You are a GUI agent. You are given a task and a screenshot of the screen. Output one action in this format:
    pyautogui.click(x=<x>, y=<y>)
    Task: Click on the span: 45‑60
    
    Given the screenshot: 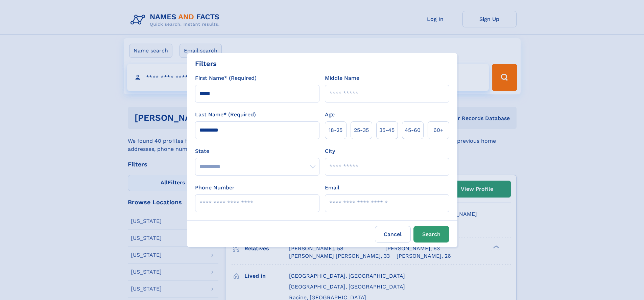 What is the action you would take?
    pyautogui.click(x=412, y=130)
    